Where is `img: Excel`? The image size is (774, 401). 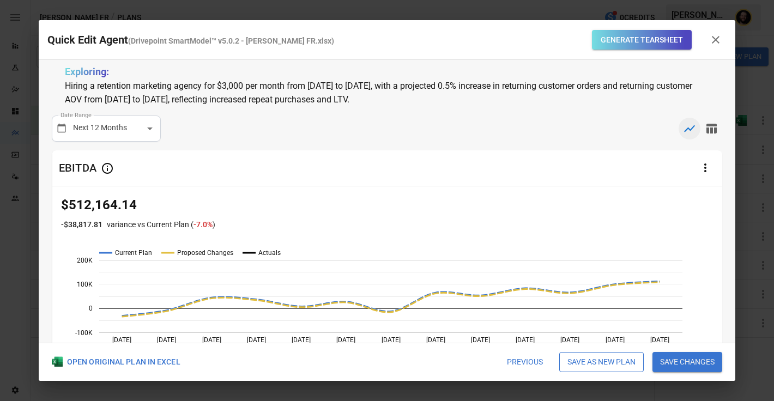
img: Excel is located at coordinates (57, 362).